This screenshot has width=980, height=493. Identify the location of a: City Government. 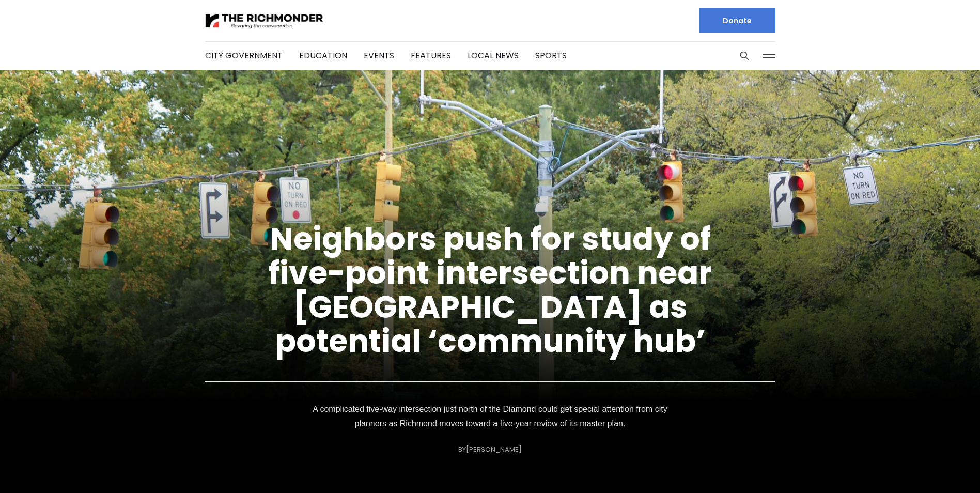
(244, 55).